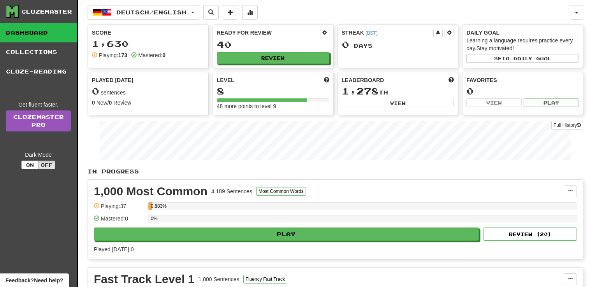 The width and height of the screenshot is (589, 287). I want to click on div: 40, so click(273, 44).